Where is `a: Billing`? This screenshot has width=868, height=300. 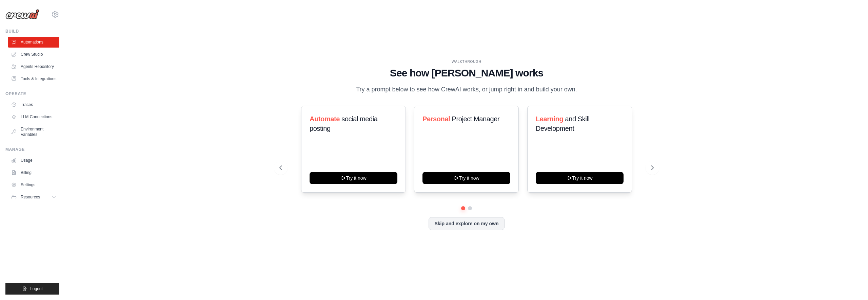
a: Billing is located at coordinates (34, 173).